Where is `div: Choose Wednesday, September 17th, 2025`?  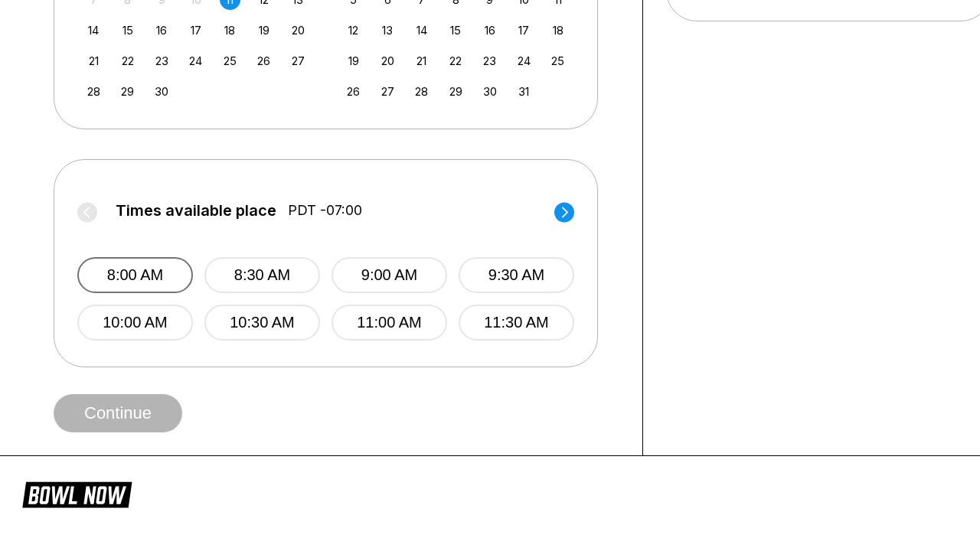 div: Choose Wednesday, September 17th, 2025 is located at coordinates (195, 30).